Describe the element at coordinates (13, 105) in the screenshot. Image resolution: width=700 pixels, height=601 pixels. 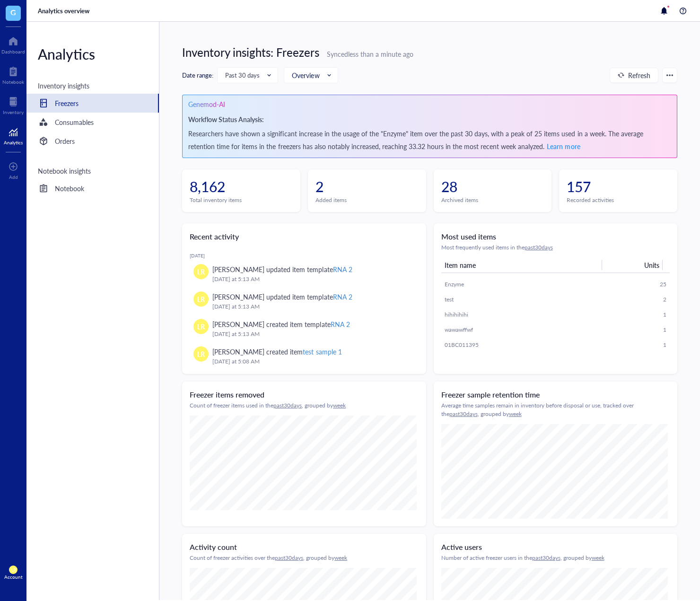
I see `a: Inventory` at that location.